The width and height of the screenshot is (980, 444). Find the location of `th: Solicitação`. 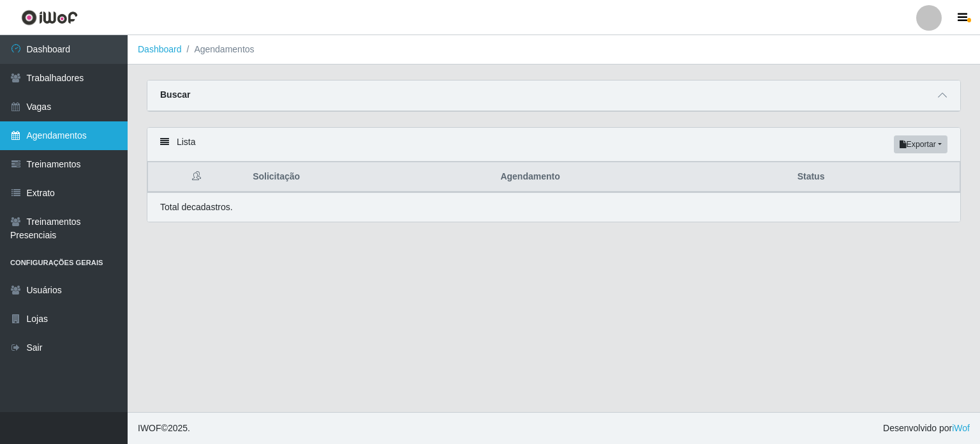

th: Solicitação is located at coordinates (368, 176).